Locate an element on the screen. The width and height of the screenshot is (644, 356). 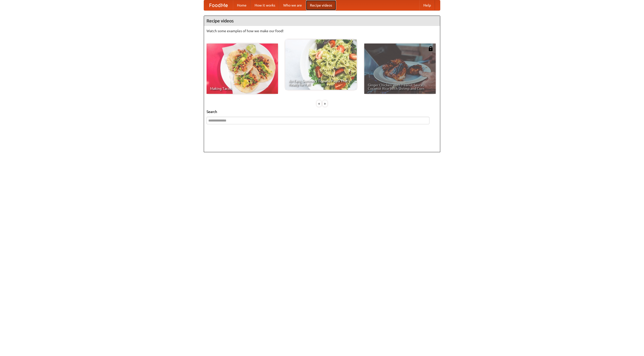
a: An Easy, Summery Tomato Pasta That's Ready for Fall is located at coordinates (321, 65).